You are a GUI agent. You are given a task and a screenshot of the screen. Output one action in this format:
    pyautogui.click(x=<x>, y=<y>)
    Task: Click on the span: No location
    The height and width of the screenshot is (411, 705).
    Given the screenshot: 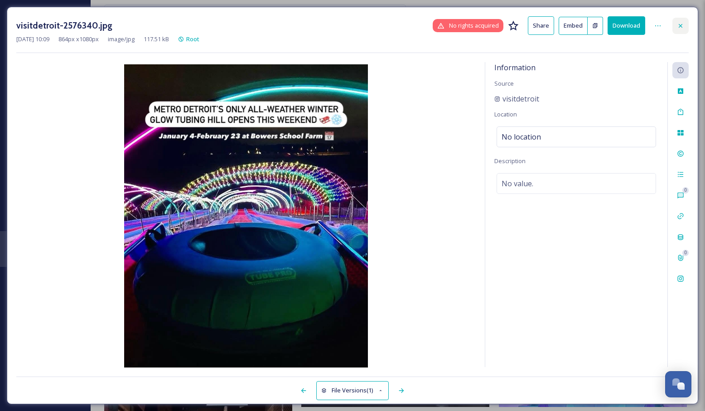 What is the action you would take?
    pyautogui.click(x=521, y=137)
    